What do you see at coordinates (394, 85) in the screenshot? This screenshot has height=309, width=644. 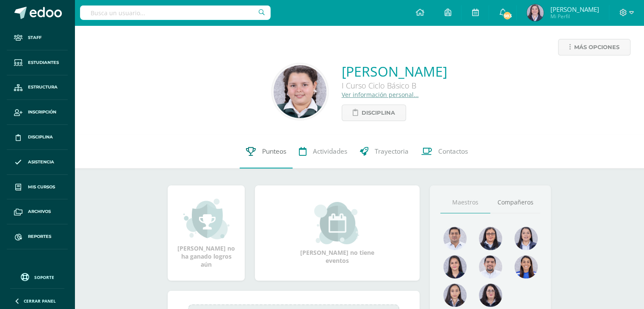 I see `div: I Curso Ciclo Básico B` at bounding box center [394, 85].